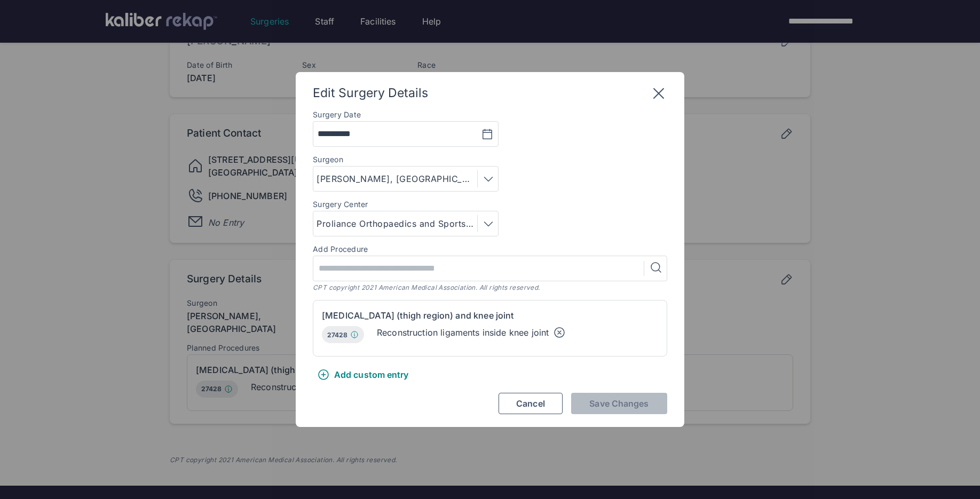 This screenshot has width=980, height=499. Describe the element at coordinates (355, 335) in the screenshot. I see `img: Info.77c6ff0b.svg` at that location.